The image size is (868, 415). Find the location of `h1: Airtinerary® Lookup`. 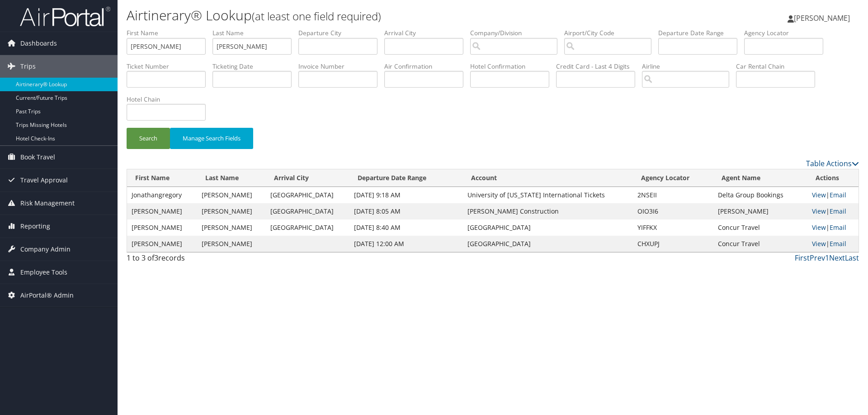

h1: Airtinerary® Lookup is located at coordinates (371, 15).